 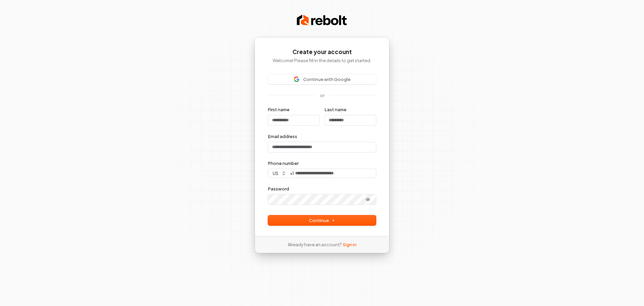 What do you see at coordinates (350, 245) in the screenshot?
I see `a: Sign in` at bounding box center [350, 245].